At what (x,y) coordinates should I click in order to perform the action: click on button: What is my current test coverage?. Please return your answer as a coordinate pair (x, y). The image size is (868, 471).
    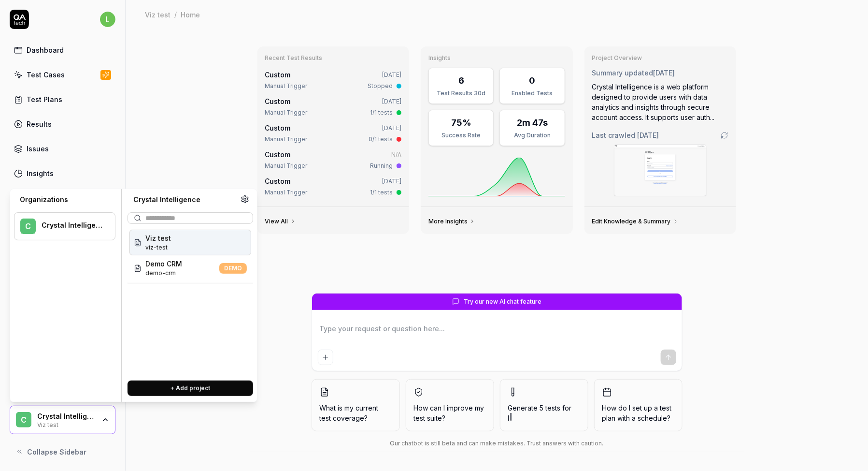
    Looking at the image, I should click on (356, 405).